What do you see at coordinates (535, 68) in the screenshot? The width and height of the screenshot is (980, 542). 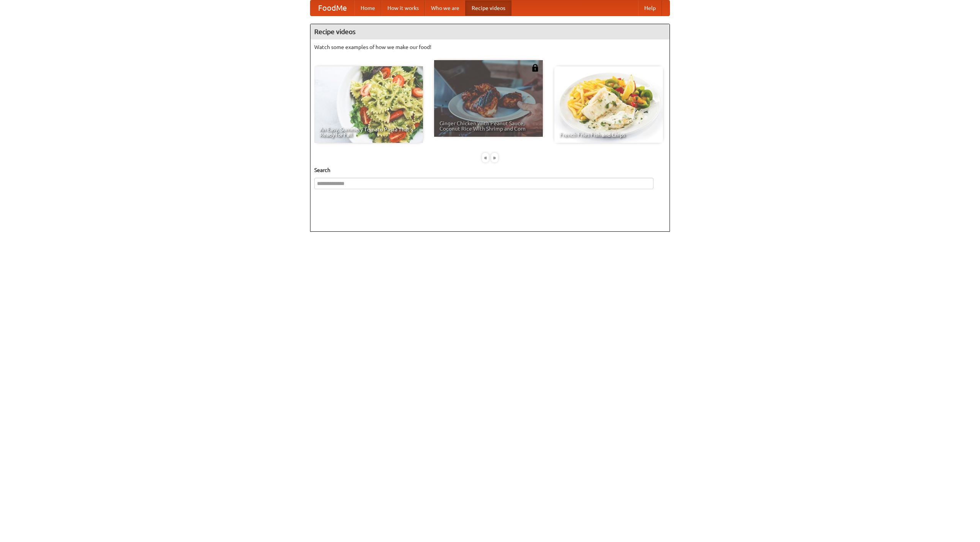 I see `img: 483408.png` at bounding box center [535, 68].